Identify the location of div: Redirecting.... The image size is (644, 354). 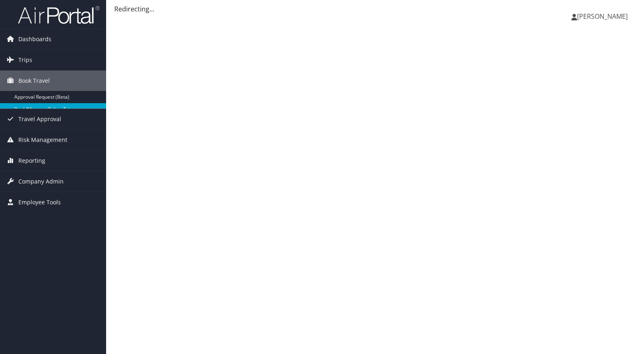
(375, 9).